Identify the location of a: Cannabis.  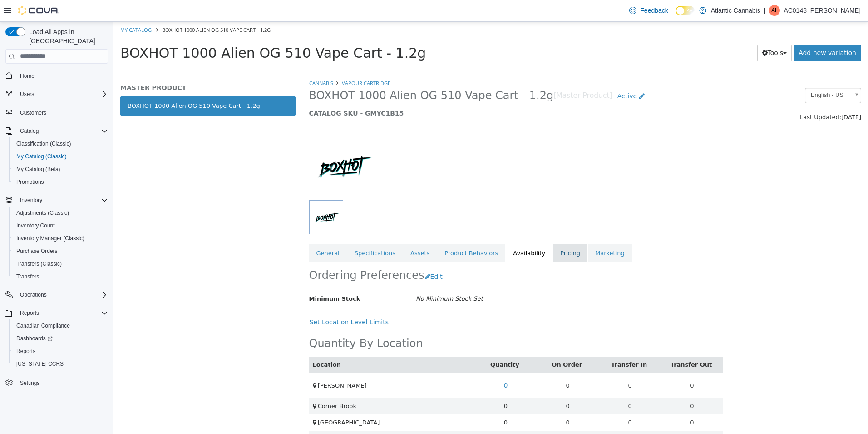
(207, 61).